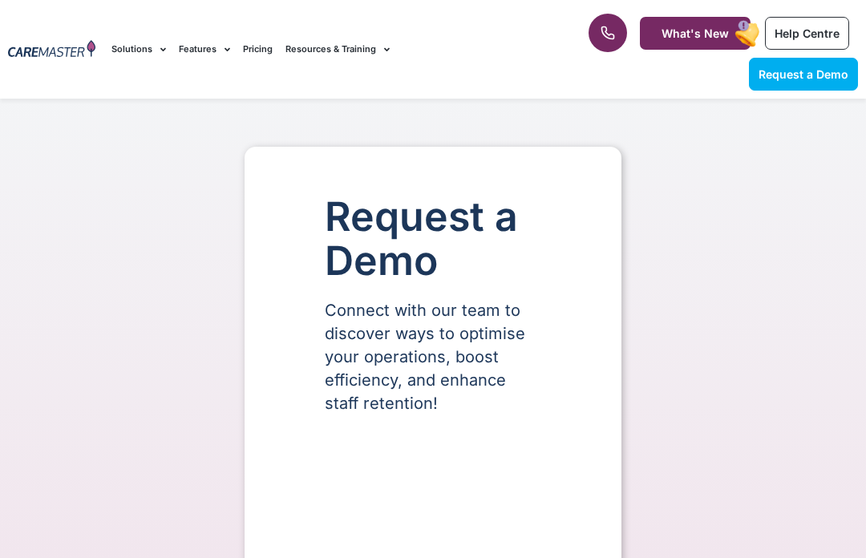  What do you see at coordinates (433, 357) in the screenshot?
I see `p: Connect with our team to discover ways to optimise your operations, boost efficiency, and enhance...` at bounding box center [433, 357].